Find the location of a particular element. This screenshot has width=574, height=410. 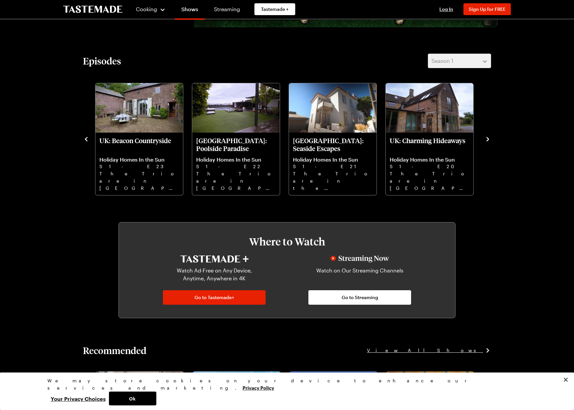

button: Sign Up for FREE is located at coordinates (487, 9).